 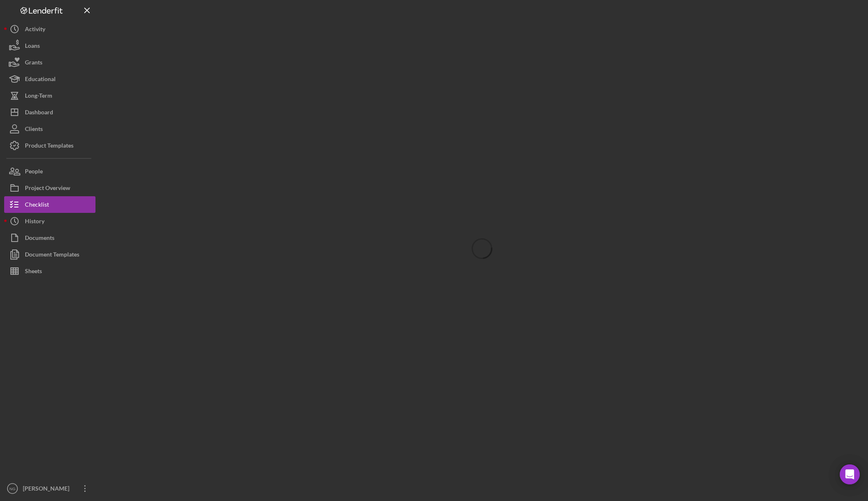 I want to click on button: Dashboard, so click(x=50, y=112).